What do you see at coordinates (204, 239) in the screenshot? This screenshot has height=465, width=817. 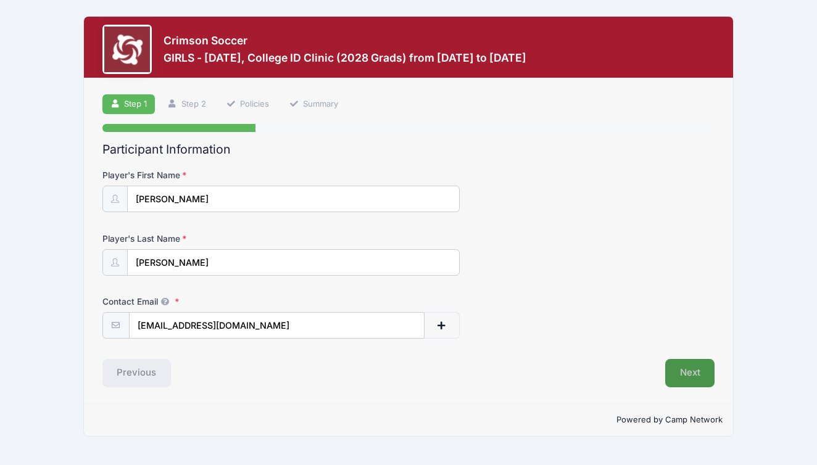 I see `label: Player's Last Name` at bounding box center [204, 239].